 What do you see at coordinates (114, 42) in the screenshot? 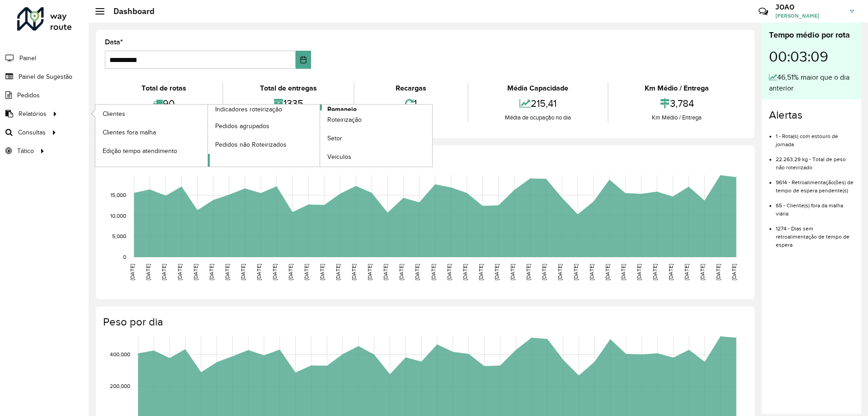
I see `label: Data` at bounding box center [114, 42].